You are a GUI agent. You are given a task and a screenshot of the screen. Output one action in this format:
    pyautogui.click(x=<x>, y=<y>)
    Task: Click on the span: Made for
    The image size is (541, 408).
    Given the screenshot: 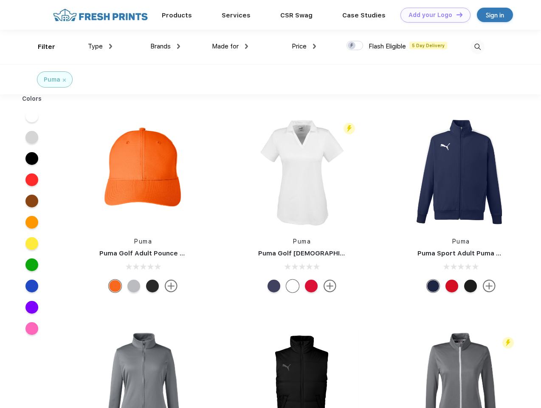 What is the action you would take?
    pyautogui.click(x=225, y=46)
    